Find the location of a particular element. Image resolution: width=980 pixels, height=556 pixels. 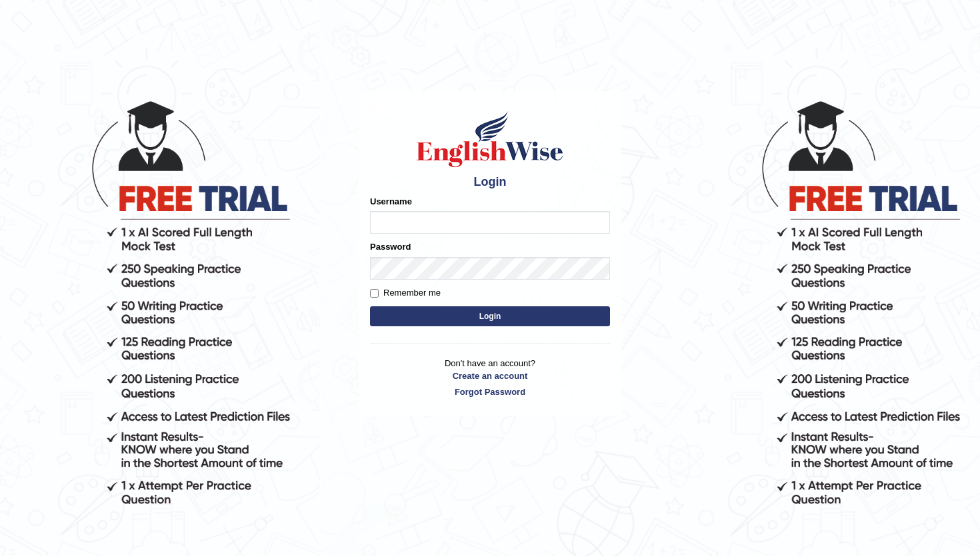

label: Username is located at coordinates (391, 201).